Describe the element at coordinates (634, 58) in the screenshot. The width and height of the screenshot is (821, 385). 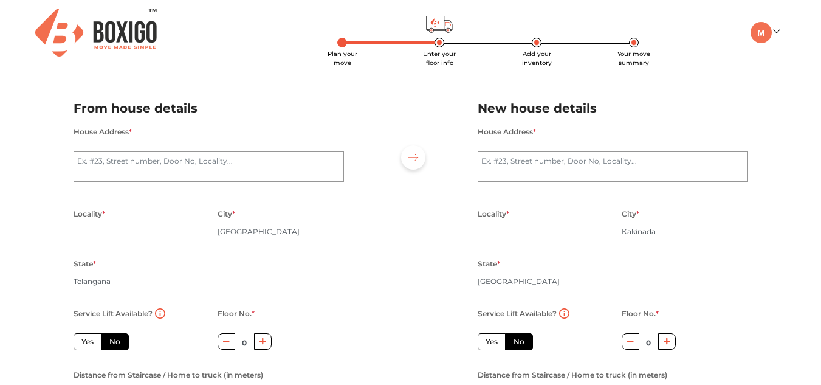
I see `span: Your move summary` at that location.